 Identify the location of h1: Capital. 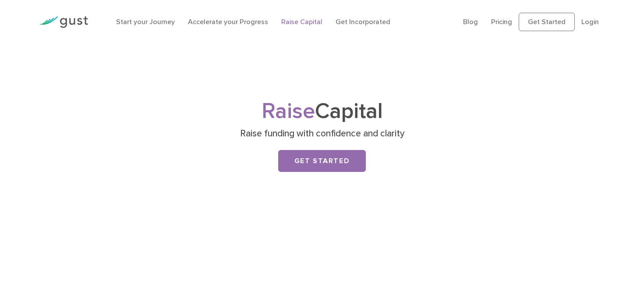
(322, 111).